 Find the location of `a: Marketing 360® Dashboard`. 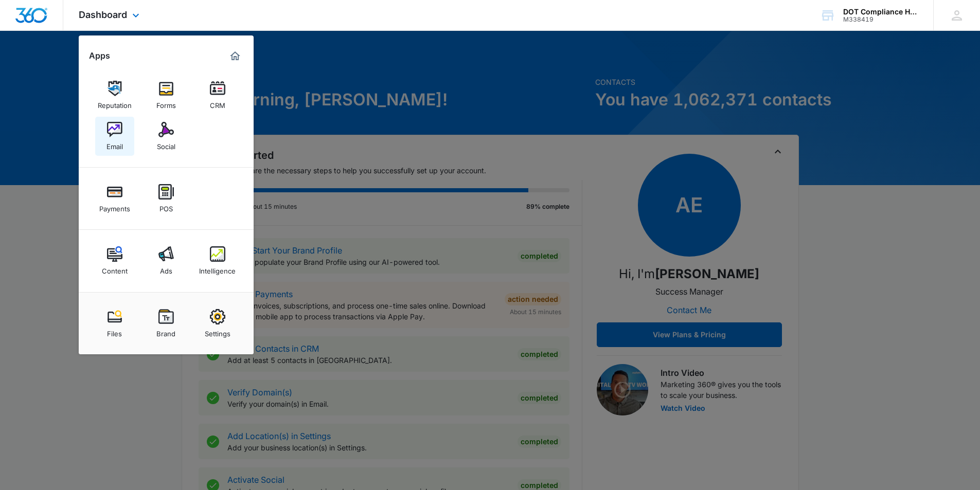

a: Marketing 360® Dashboard is located at coordinates (235, 56).